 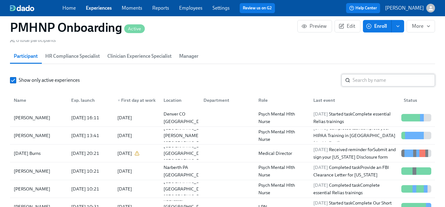 I want to click on h1: PMHNP Onboarding, so click(x=77, y=27).